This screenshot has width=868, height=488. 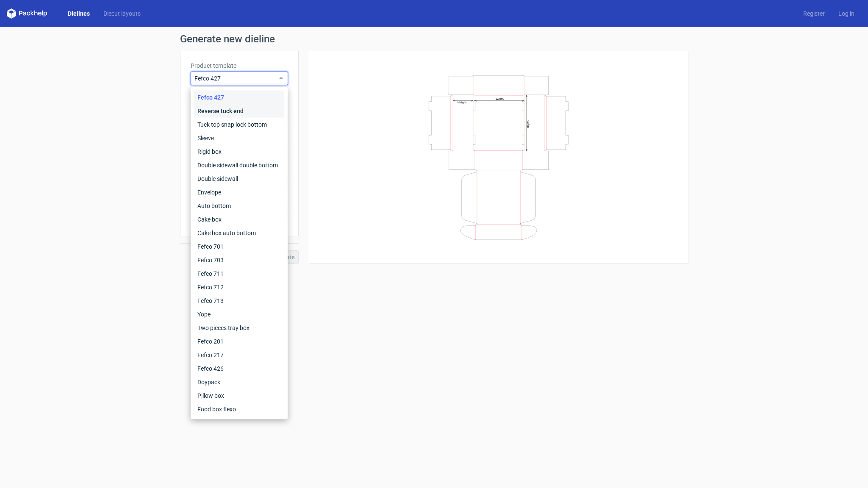 I want to click on div: Fefco 703, so click(x=239, y=260).